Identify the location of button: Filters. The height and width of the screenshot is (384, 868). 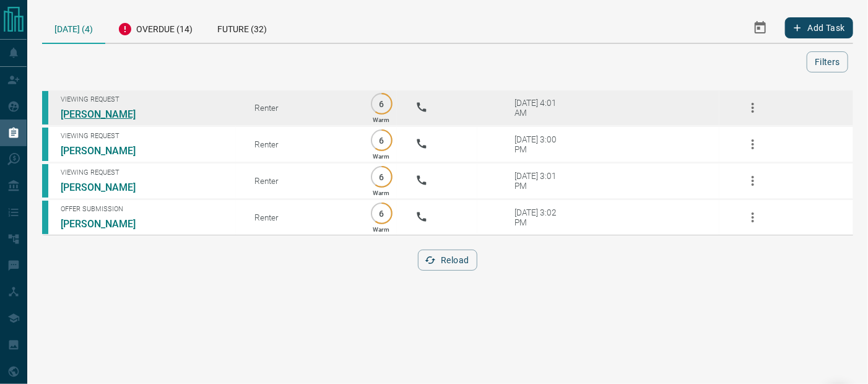
(827, 62).